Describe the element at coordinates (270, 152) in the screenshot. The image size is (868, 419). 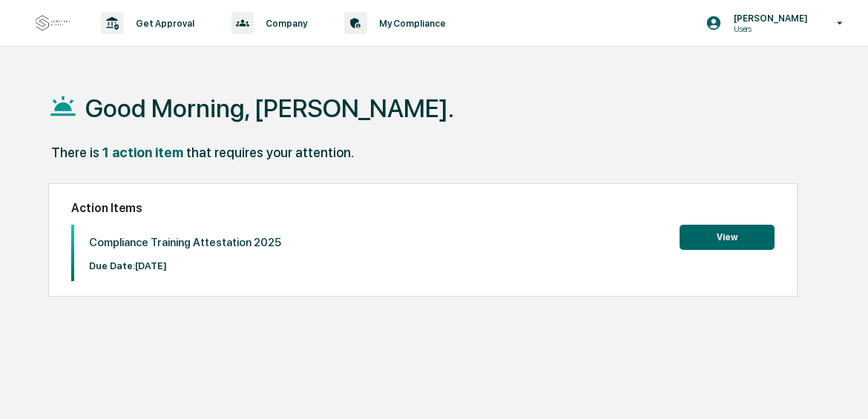
I see `div: that requires your attention.` at that location.